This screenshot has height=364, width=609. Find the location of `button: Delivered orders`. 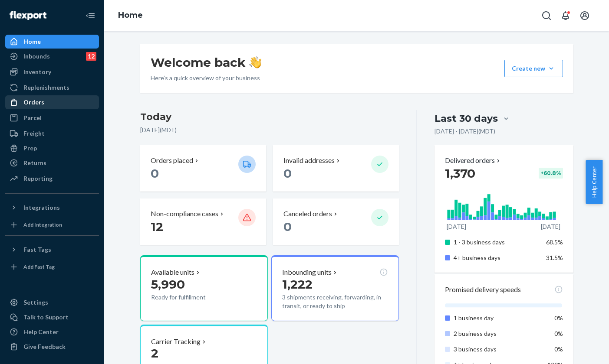

button: Delivered orders is located at coordinates (473, 161).